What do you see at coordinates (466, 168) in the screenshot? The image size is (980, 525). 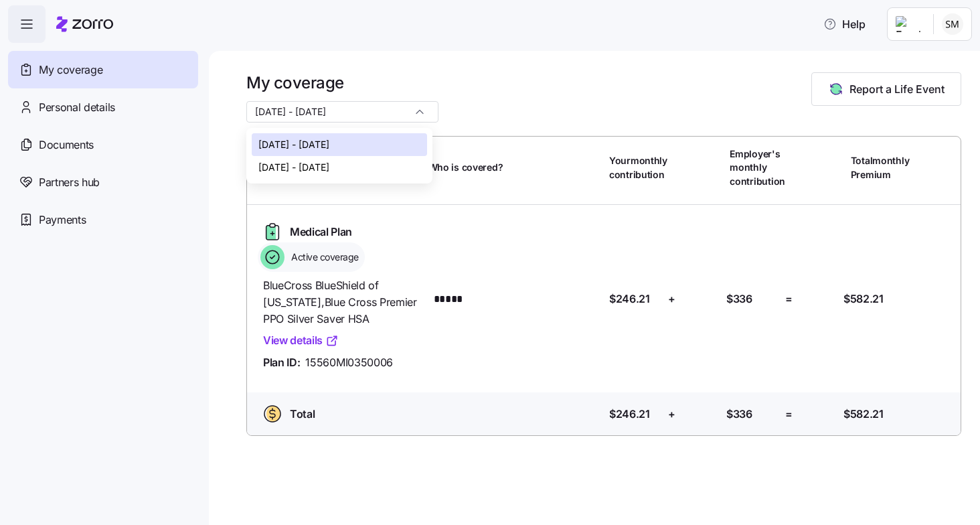 I see `span: Who is covered?` at bounding box center [466, 168].